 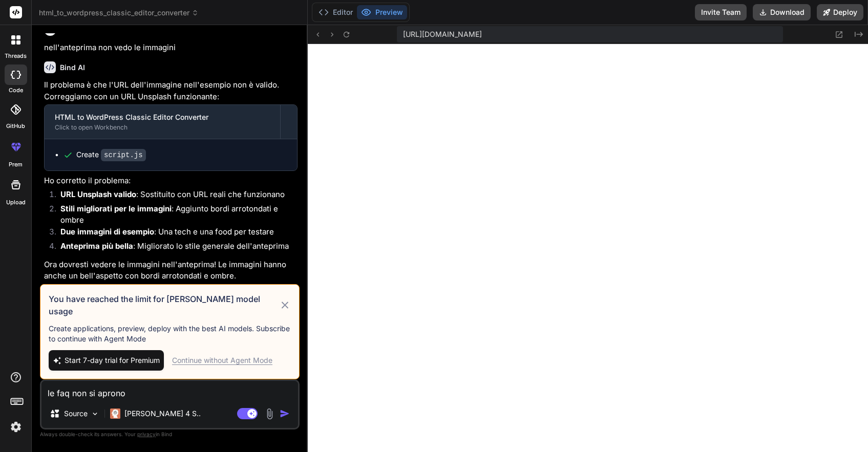 I want to click on label: threads, so click(x=15, y=56).